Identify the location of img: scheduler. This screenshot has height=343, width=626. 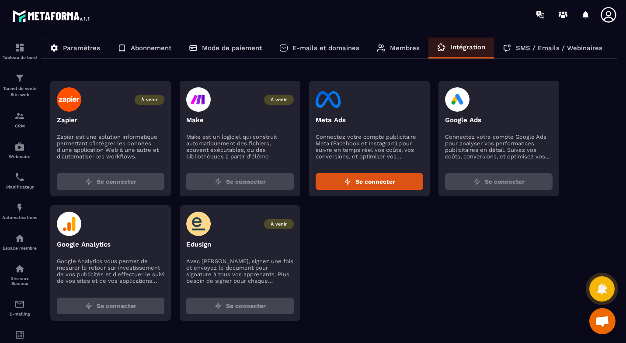
(20, 177).